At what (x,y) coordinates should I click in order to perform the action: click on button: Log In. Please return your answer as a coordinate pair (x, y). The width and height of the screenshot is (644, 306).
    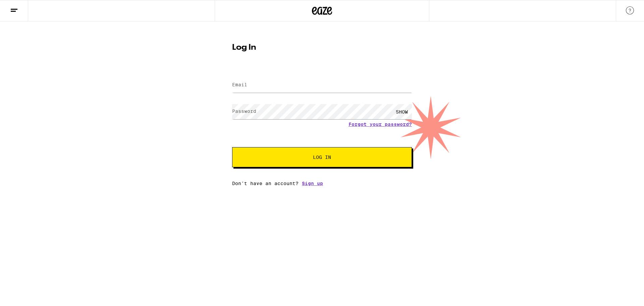
    Looking at the image, I should click on (322, 157).